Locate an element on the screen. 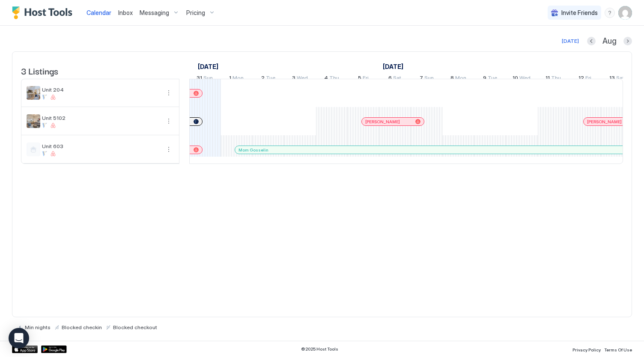 This screenshot has width=644, height=357. a: Terms Of Use is located at coordinates (618, 349).